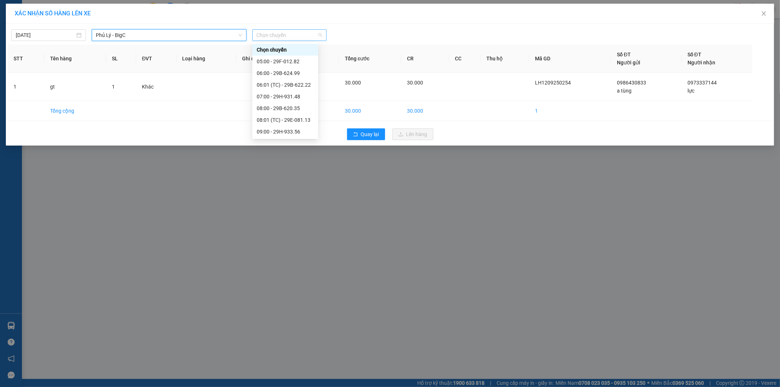  Describe the element at coordinates (42, 18) in the screenshot. I see `strong: CÔNG TY TNHH DỊCH VỤ DU LỊCH THỜI ĐẠI` at that location.